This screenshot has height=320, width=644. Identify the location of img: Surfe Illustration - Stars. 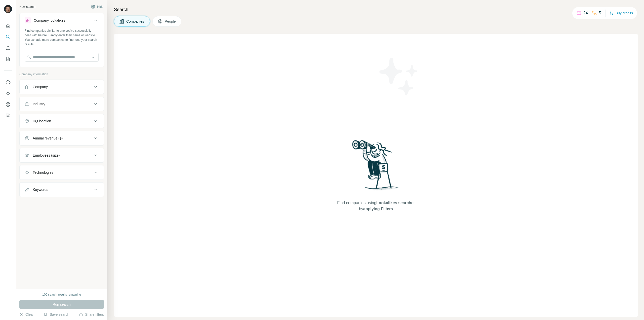
(399, 77).